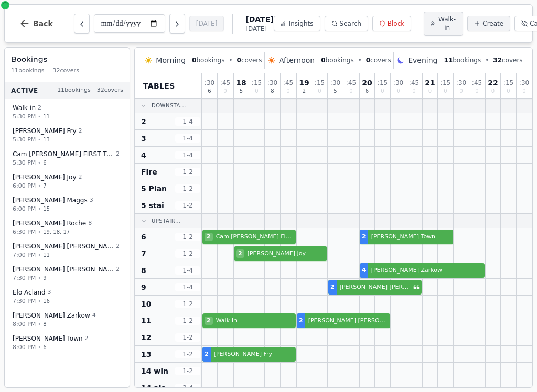  Describe the element at coordinates (46, 139) in the screenshot. I see `span: 13` at that location.